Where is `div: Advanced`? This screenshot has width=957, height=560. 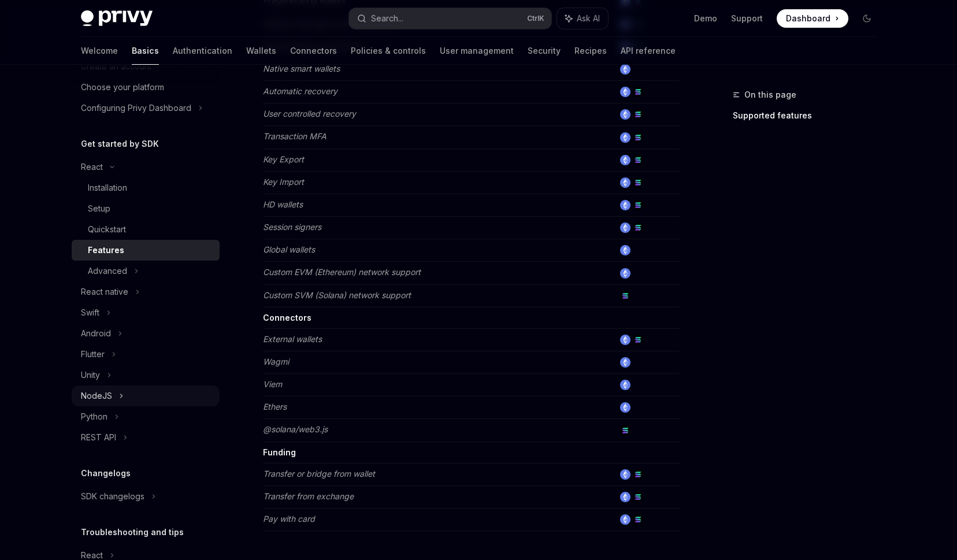
div: Advanced is located at coordinates (107, 271).